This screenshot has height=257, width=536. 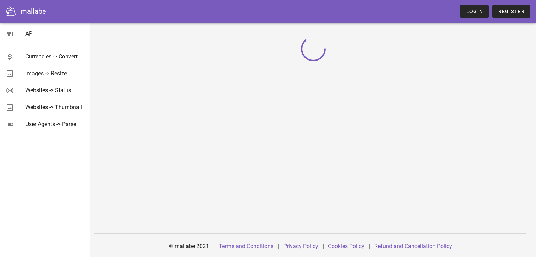 I want to click on a: Register, so click(x=511, y=11).